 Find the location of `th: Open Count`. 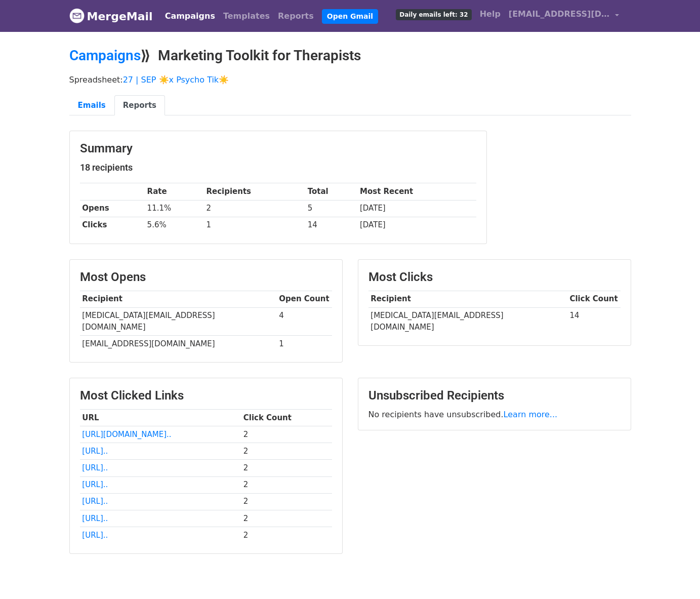

th: Open Count is located at coordinates (304, 299).